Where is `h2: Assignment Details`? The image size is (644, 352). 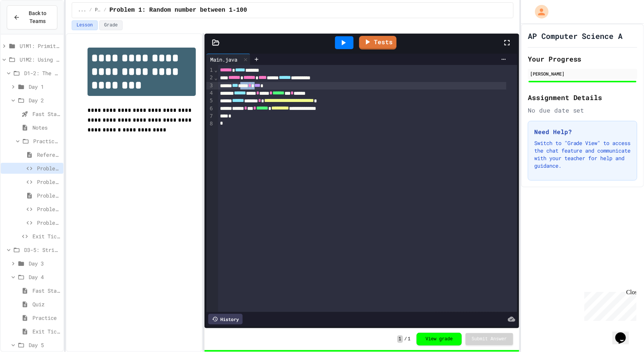
h2: Assignment Details is located at coordinates (582, 98).